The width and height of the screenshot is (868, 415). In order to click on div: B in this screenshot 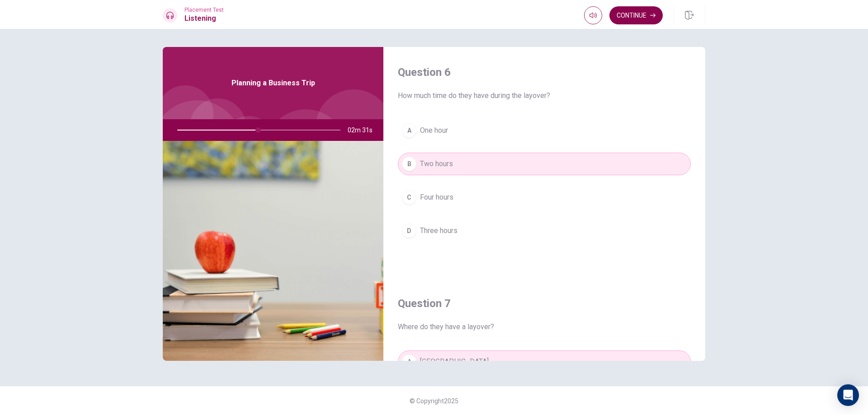, I will do `click(409, 164)`.